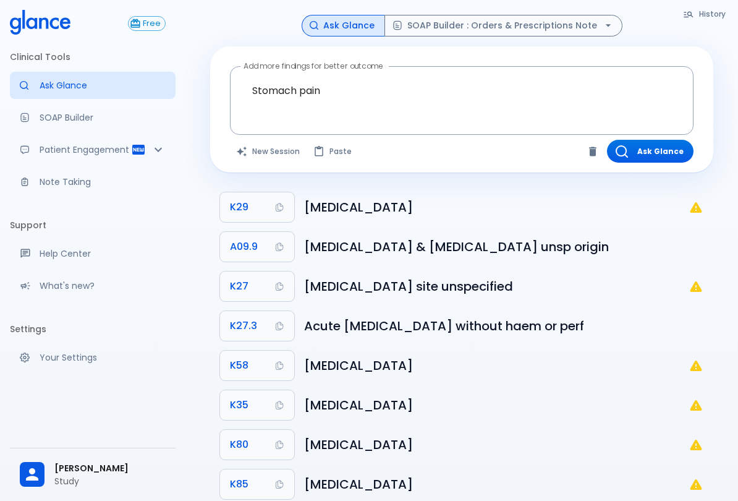 Image resolution: width=738 pixels, height=501 pixels. Describe the element at coordinates (239, 365) in the screenshot. I see `span: K58` at that location.